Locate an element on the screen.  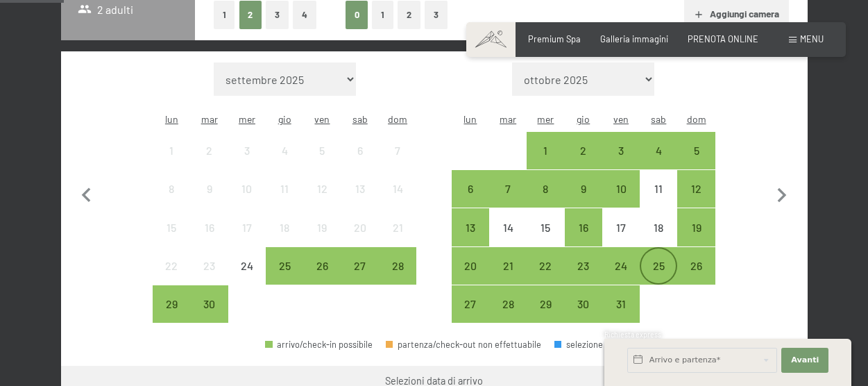
div: Fri Oct 10 2025 is located at coordinates (621, 189).